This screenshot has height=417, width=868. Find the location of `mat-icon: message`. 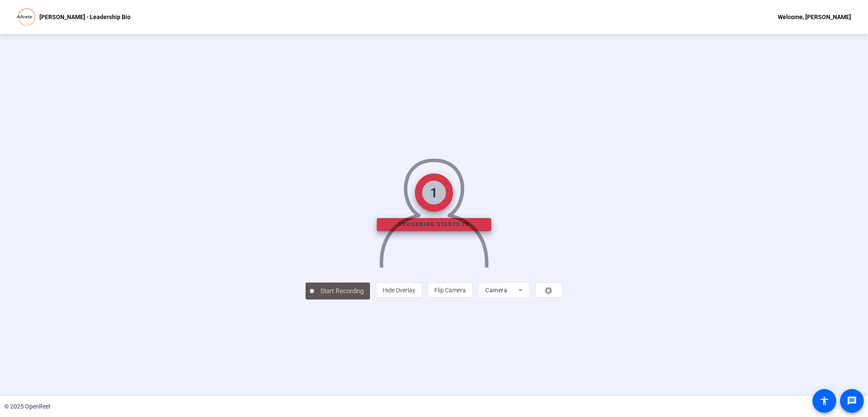

mat-icon: message is located at coordinates (852, 401).